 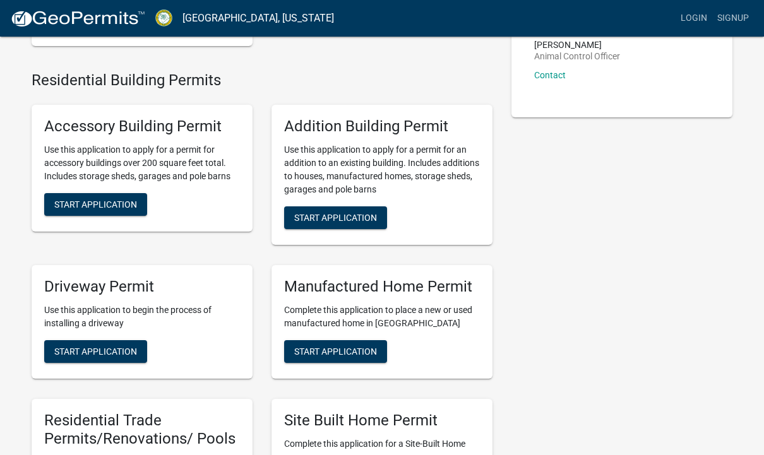 What do you see at coordinates (694, 18) in the screenshot?
I see `a: Login` at bounding box center [694, 18].